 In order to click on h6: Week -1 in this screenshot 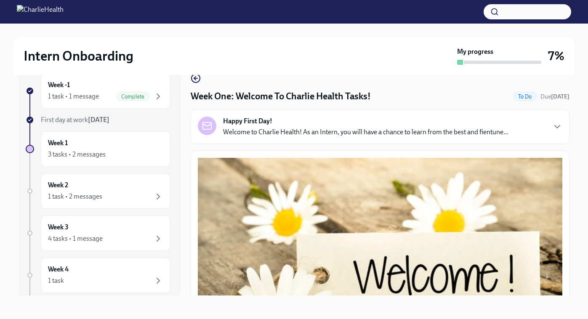, I will do `click(59, 85)`.